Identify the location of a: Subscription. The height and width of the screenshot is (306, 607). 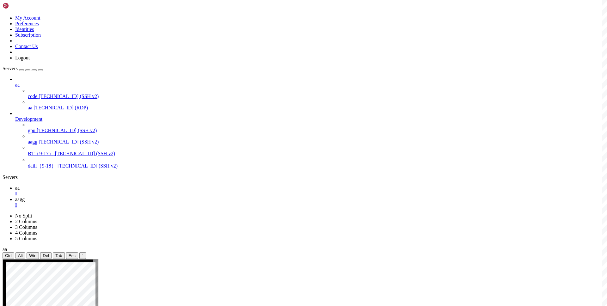
(28, 35).